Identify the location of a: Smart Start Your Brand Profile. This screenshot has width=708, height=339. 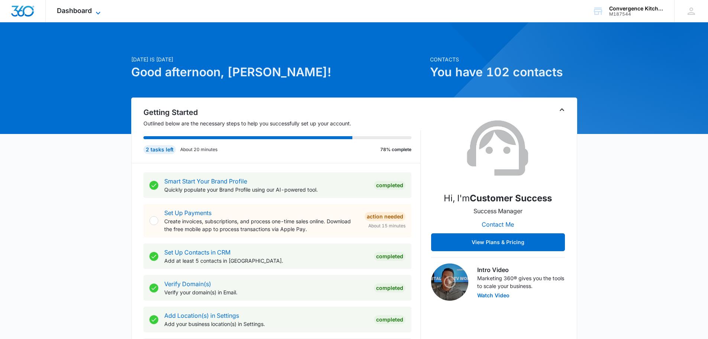
(206, 181).